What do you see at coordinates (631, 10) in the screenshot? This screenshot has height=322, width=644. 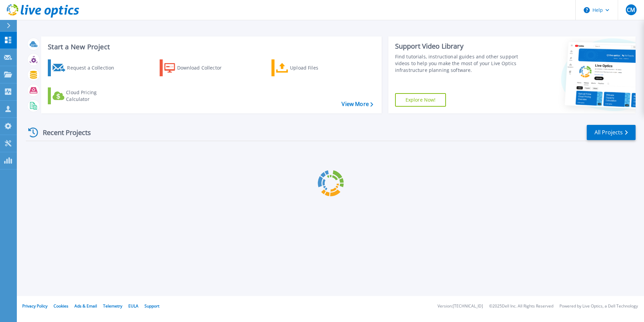 I see `span: CM` at bounding box center [631, 10].